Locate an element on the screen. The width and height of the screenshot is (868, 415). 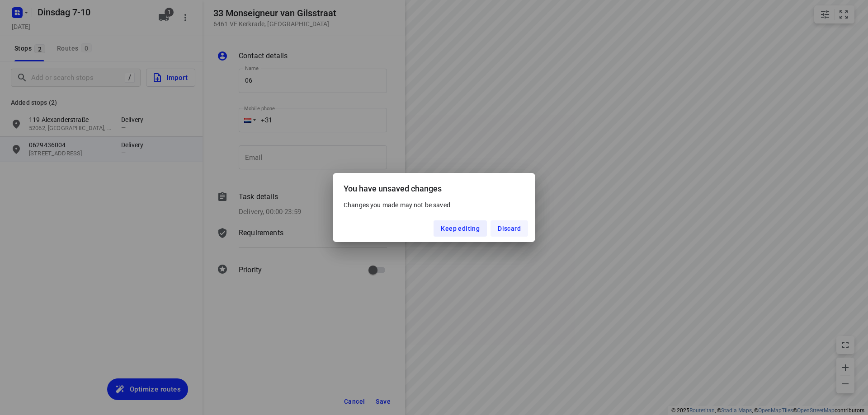
button: Discard is located at coordinates (509, 229).